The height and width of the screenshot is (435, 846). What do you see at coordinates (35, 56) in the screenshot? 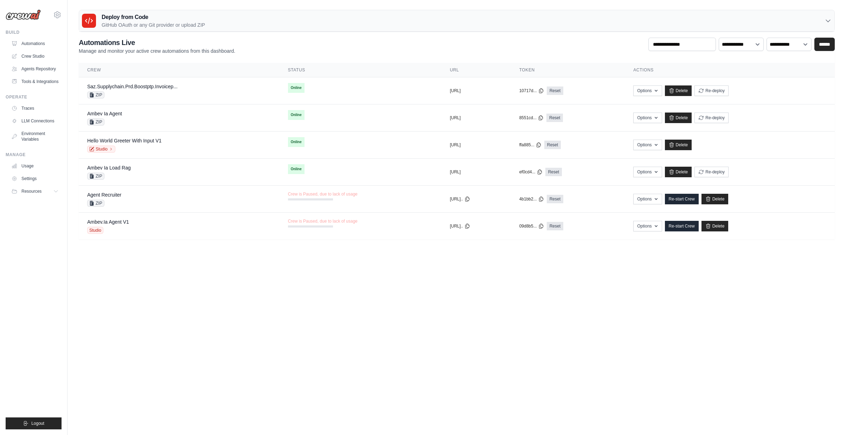
I see `a: Crew Studio` at bounding box center [35, 56].